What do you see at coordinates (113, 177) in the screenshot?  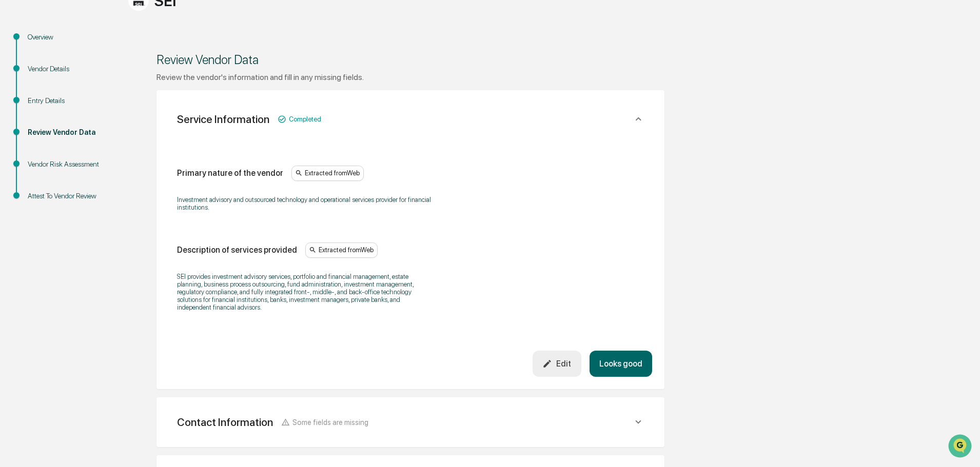 I see `span: Pylon` at bounding box center [113, 177].